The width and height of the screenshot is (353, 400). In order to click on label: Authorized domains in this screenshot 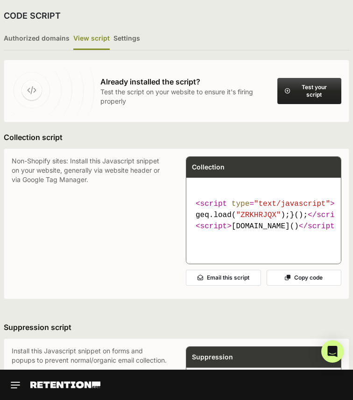, I will do `click(36, 39)`.